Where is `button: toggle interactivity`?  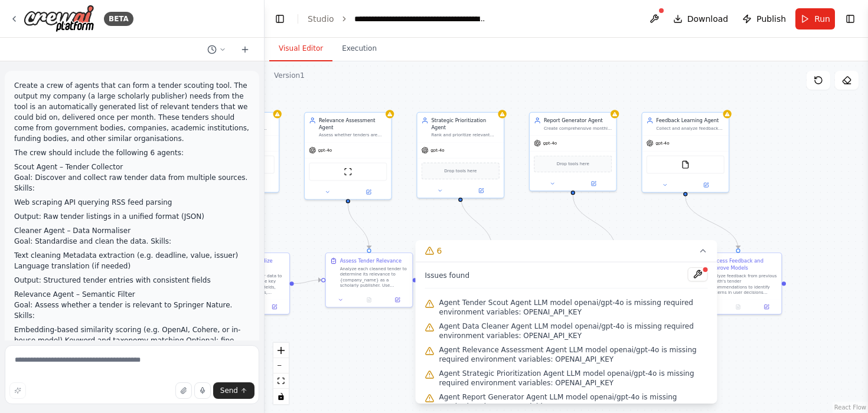
button: toggle interactivity is located at coordinates (281, 396).